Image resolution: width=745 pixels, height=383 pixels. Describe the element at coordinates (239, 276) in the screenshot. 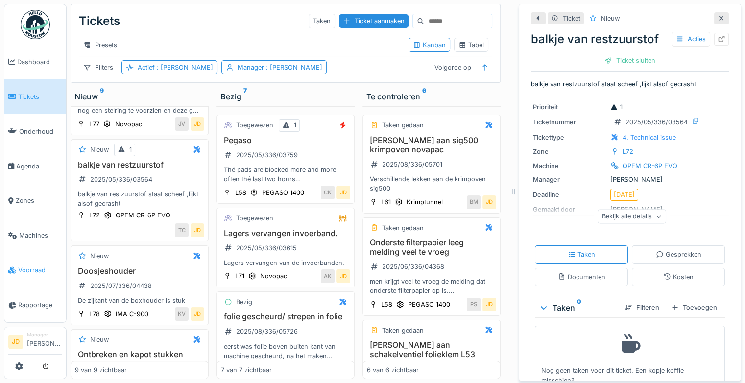

I see `div: L71` at that location.